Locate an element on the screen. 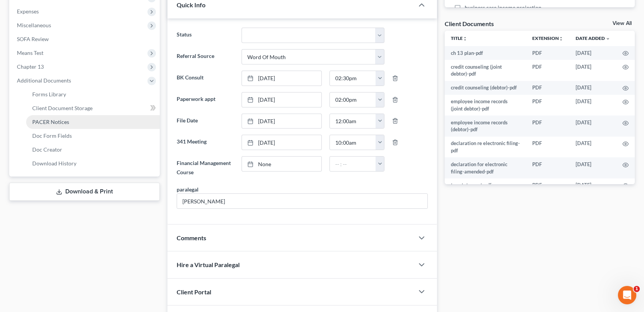  i: expand_more is located at coordinates (608, 39).